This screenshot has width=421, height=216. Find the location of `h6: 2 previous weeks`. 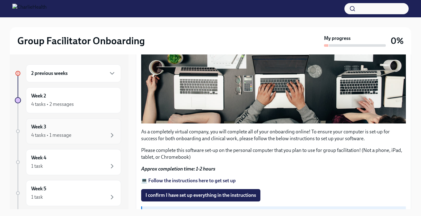

h6: 2 previous weeks is located at coordinates (49, 73).